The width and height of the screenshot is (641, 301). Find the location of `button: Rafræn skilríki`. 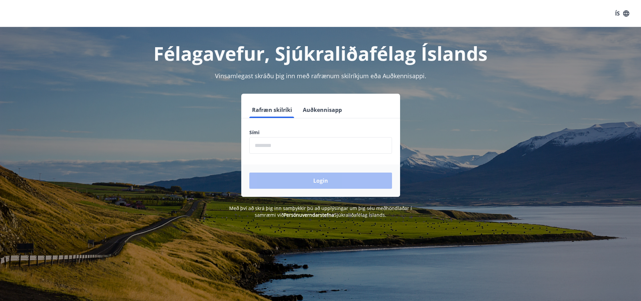

button: Rafræn skilríki is located at coordinates (272, 110).